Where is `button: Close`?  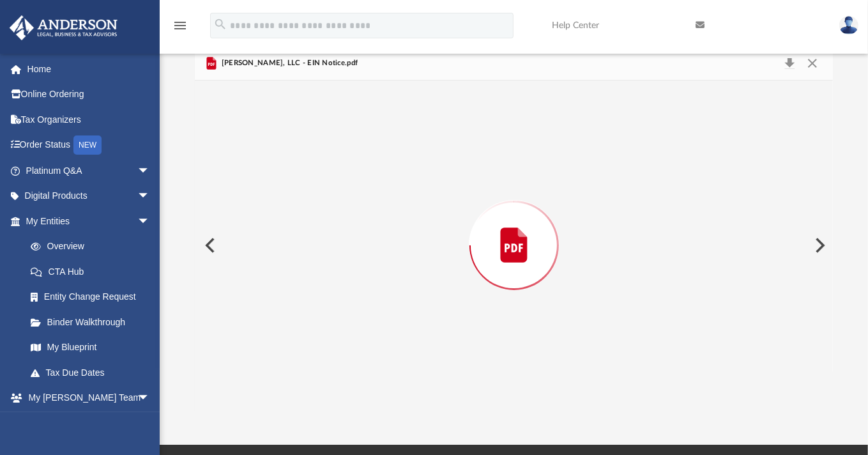
button: Close is located at coordinates (813, 63).